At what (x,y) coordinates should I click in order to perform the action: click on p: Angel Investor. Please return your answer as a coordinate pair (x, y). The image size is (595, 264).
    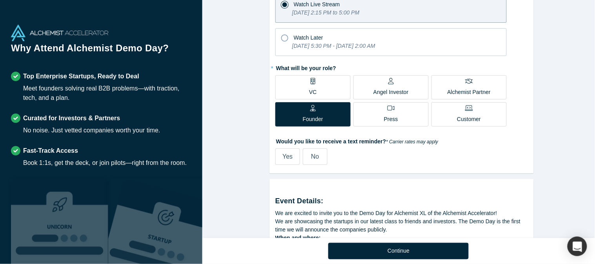
    Looking at the image, I should click on (391, 92).